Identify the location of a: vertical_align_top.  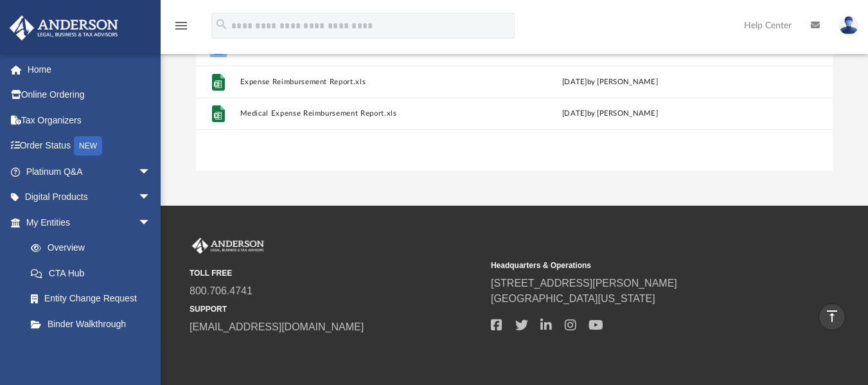
(832, 317).